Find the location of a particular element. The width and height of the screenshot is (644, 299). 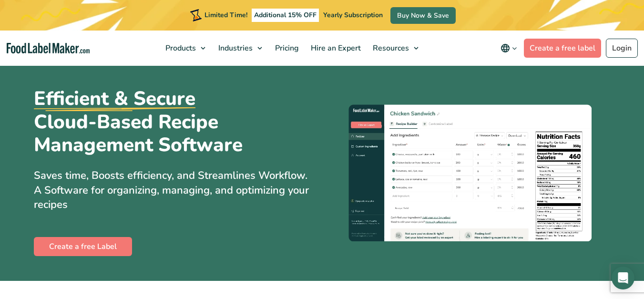

a: Resources is located at coordinates (395, 48).